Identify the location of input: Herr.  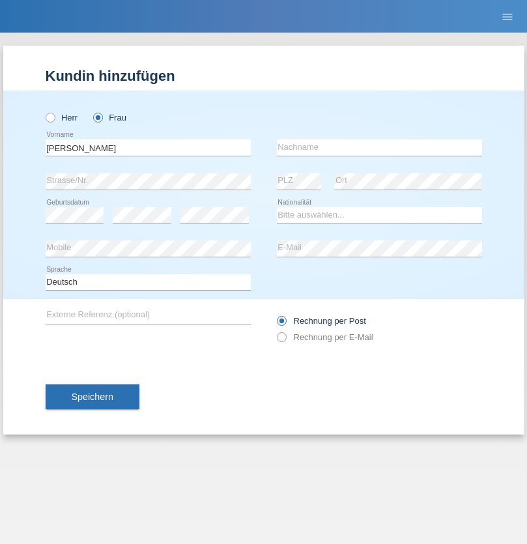
(50, 117).